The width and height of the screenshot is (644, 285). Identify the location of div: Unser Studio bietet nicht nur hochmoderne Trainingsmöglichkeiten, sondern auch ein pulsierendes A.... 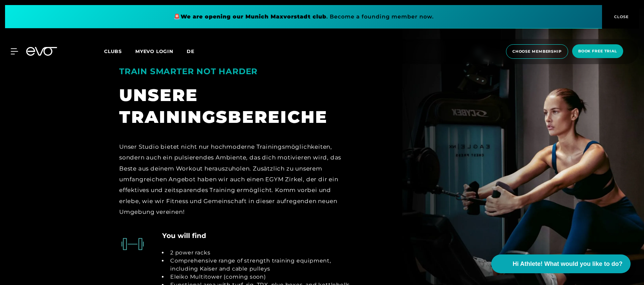
(235, 179).